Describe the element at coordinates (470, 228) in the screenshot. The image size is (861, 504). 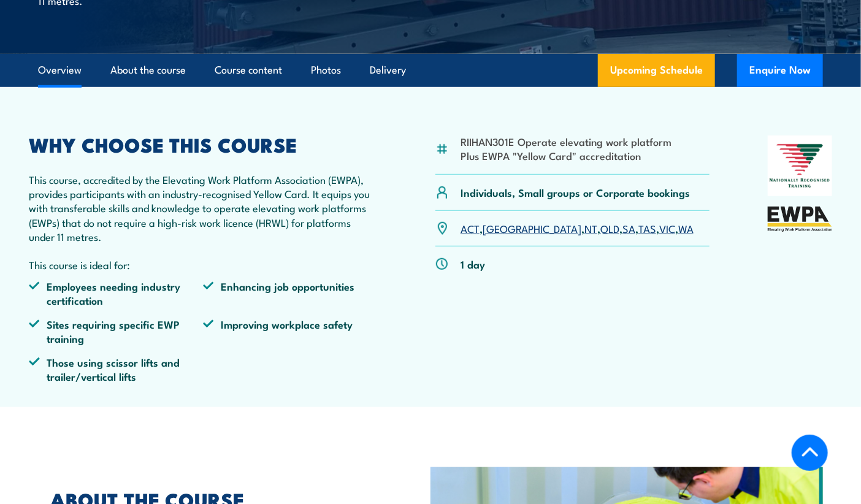
I see `a: ACT` at that location.